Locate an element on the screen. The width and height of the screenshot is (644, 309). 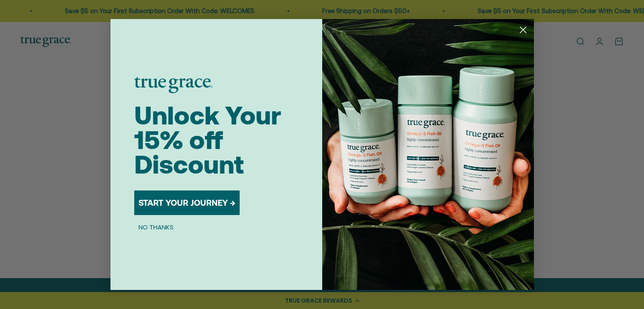
button: START YOUR JOURNEY → is located at coordinates (187, 203).